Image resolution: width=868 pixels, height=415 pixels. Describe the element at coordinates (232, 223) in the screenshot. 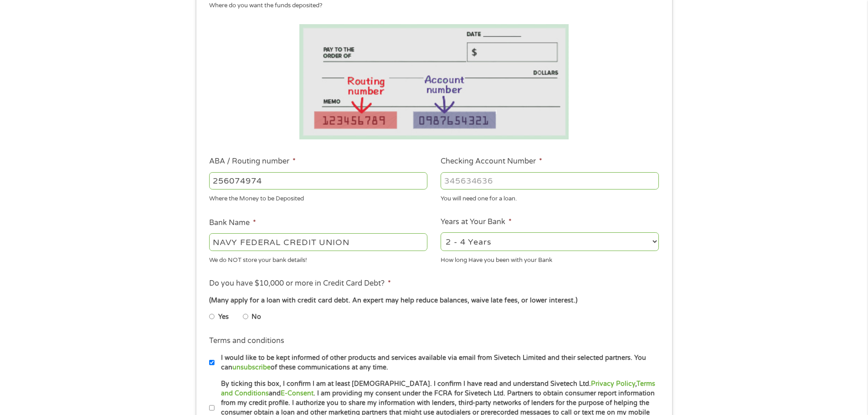

I see `label: Bank Name` at that location.